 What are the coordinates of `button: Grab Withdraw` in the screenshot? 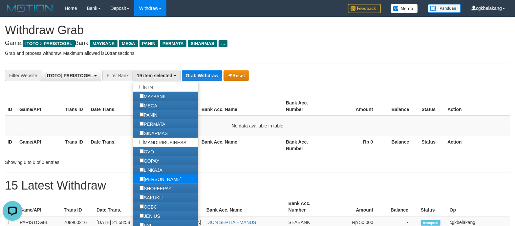 It's located at (202, 75).